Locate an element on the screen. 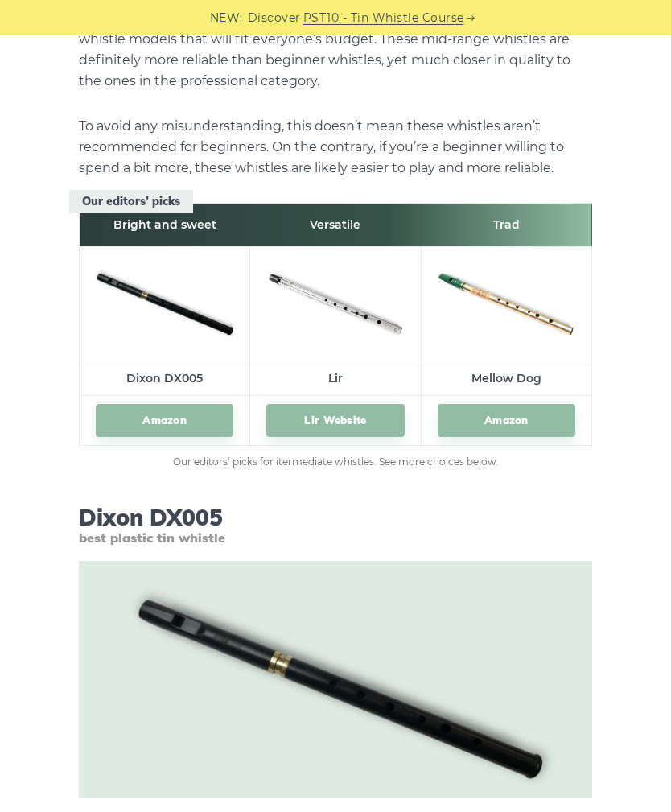  td: Mellow Dog is located at coordinates (506, 379).